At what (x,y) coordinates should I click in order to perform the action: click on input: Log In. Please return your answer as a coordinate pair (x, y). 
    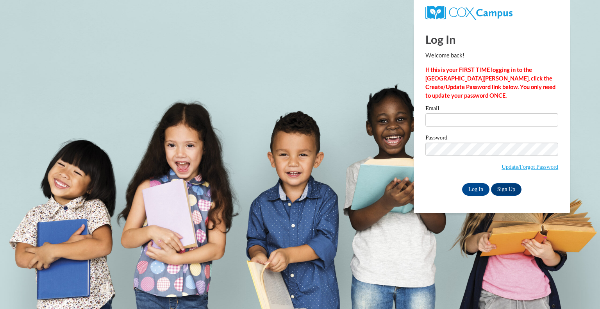
    Looking at the image, I should click on (476, 190).